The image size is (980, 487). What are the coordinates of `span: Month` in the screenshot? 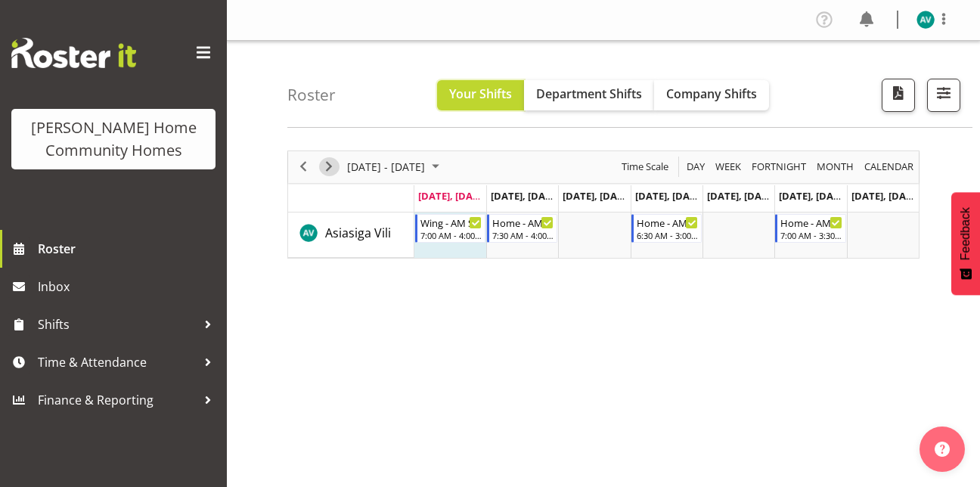 It's located at (835, 166).